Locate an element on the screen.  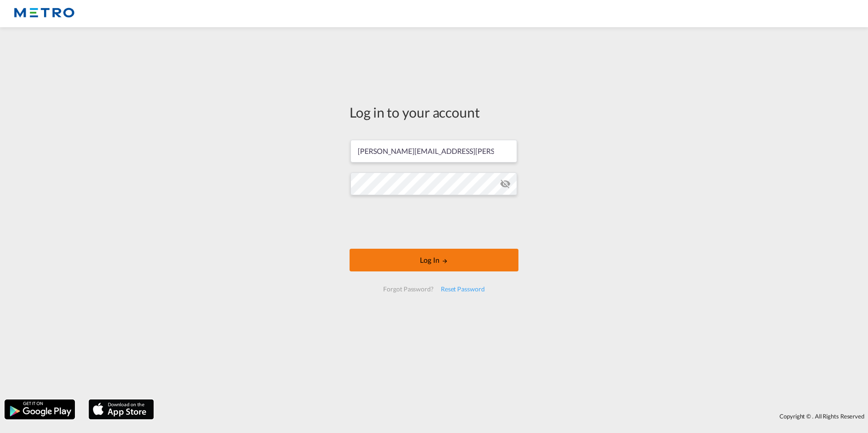
div: Forgot Password? is located at coordinates (408, 289).